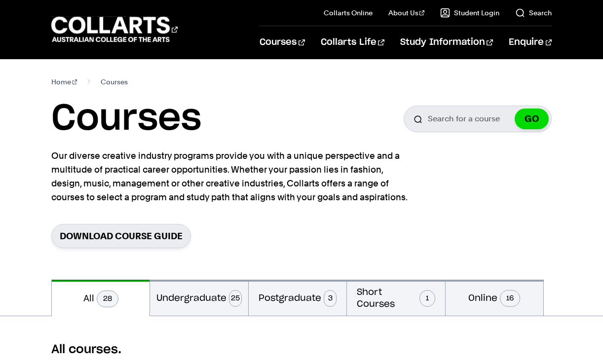 Image resolution: width=603 pixels, height=364 pixels. I want to click on h2: All courses., so click(302, 350).